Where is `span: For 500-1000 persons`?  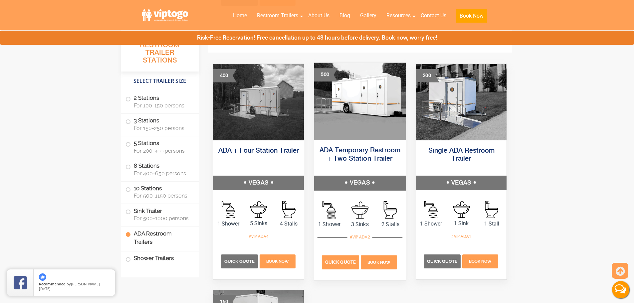
span: For 500-1000 persons is located at coordinates (162, 218).